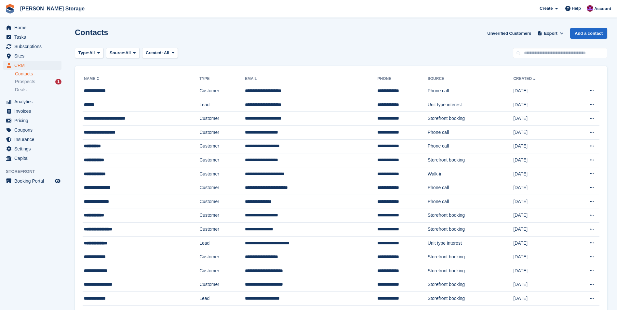 The image size is (617, 310). I want to click on span: Tasks, so click(34, 37).